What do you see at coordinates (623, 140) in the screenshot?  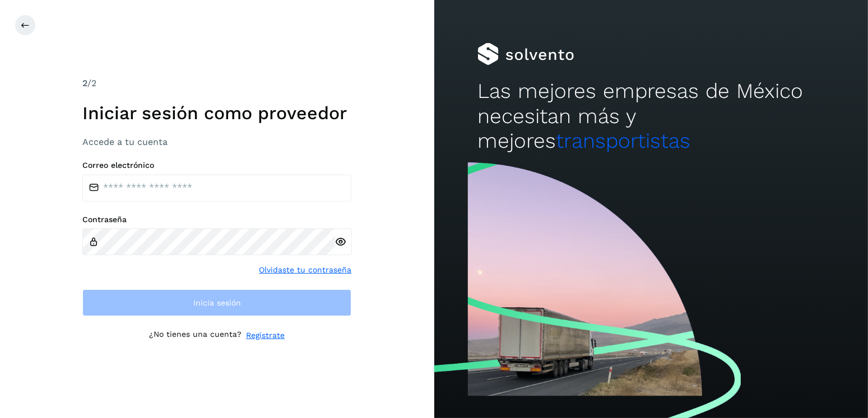 I see `span: transportistas` at bounding box center [623, 140].